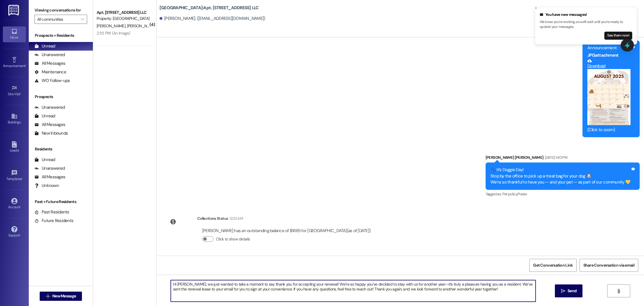 The height and width of the screenshot is (306, 644). What do you see at coordinates (609, 265) in the screenshot?
I see `button: Share Conversation via email` at bounding box center [609, 265].